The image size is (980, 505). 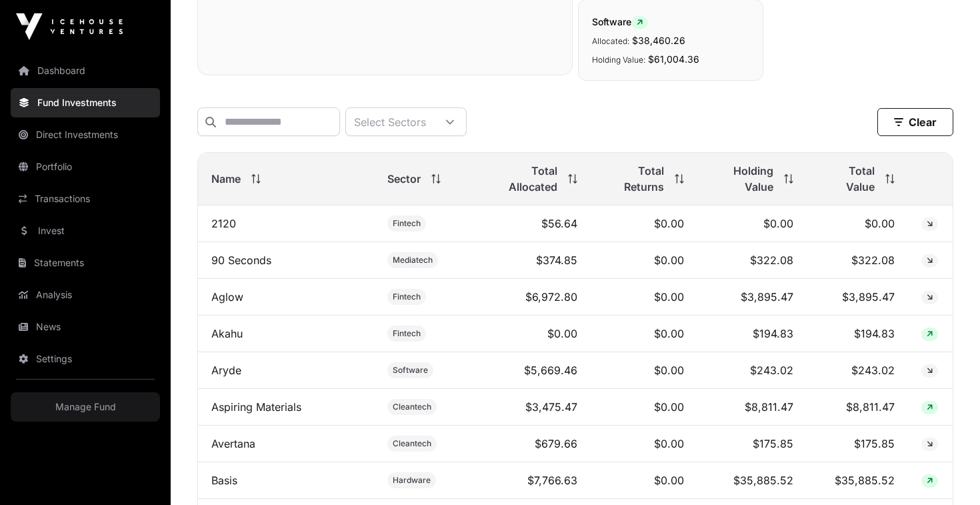 I want to click on a: News, so click(x=85, y=327).